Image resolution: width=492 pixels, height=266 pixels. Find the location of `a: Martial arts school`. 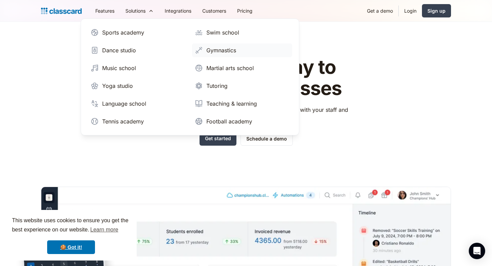

a: Martial arts school is located at coordinates (242, 68).